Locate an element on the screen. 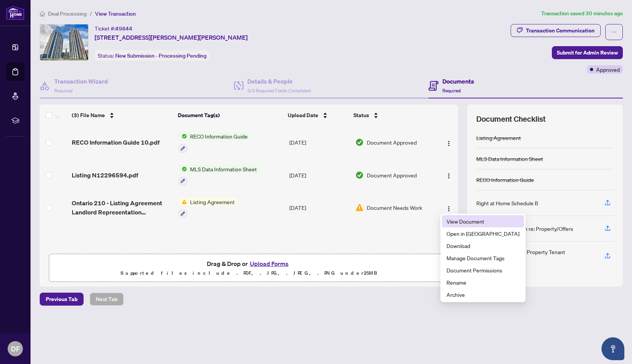  span: Manage Document Tags is located at coordinates (483, 258).